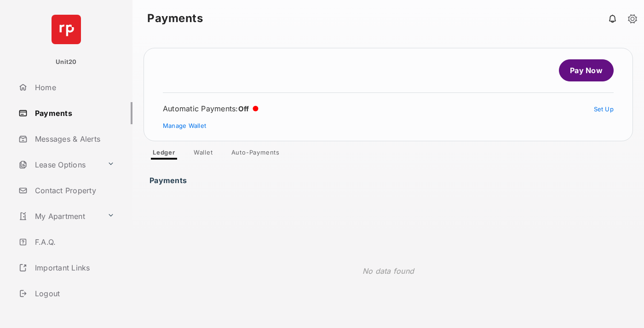  What do you see at coordinates (74, 113) in the screenshot?
I see `a: Payments` at bounding box center [74, 113].